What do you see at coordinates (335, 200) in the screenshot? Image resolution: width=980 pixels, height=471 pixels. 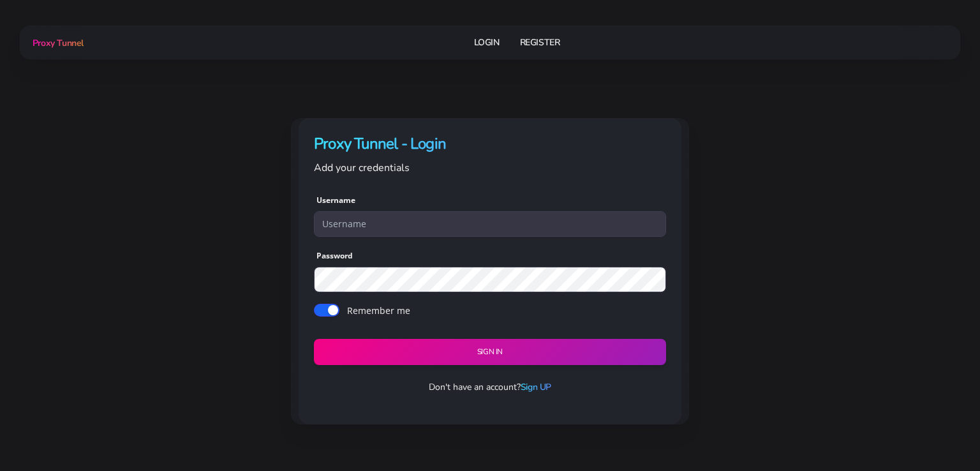 I see `label: Username` at bounding box center [335, 200].